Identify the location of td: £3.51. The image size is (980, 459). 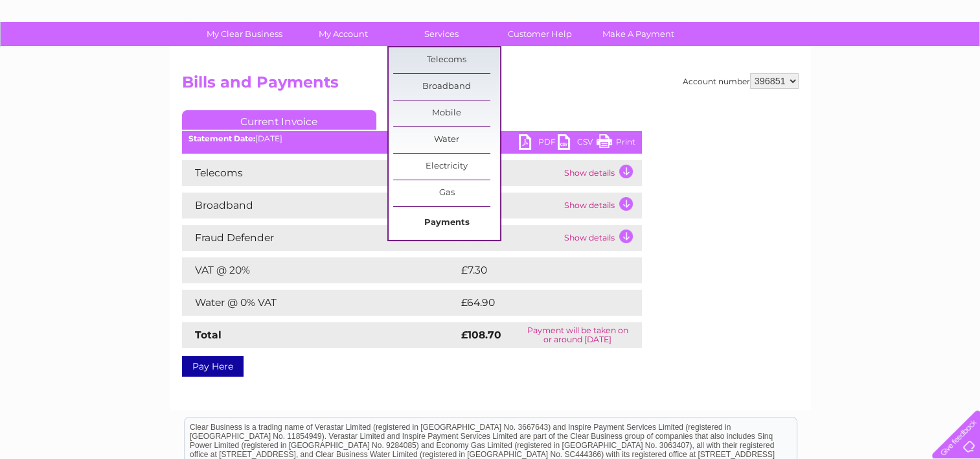
(509, 238).